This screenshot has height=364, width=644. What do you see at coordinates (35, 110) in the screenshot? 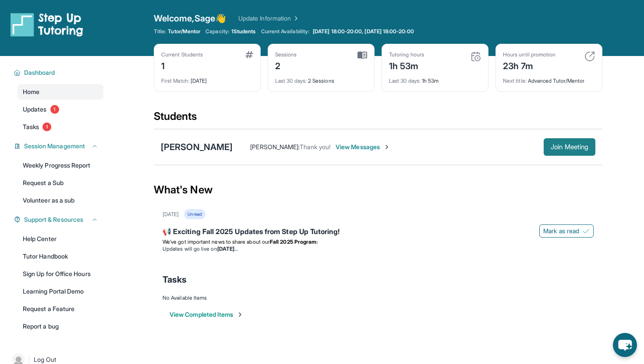
I see `span: Updates` at bounding box center [35, 110].